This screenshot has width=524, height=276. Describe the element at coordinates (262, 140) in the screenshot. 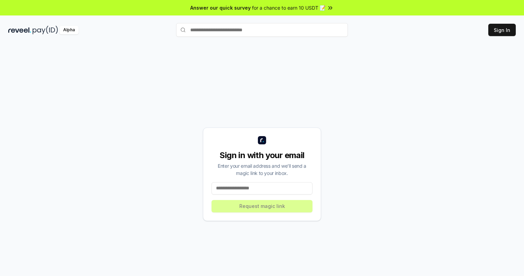

I see `img: logo_small` at that location.